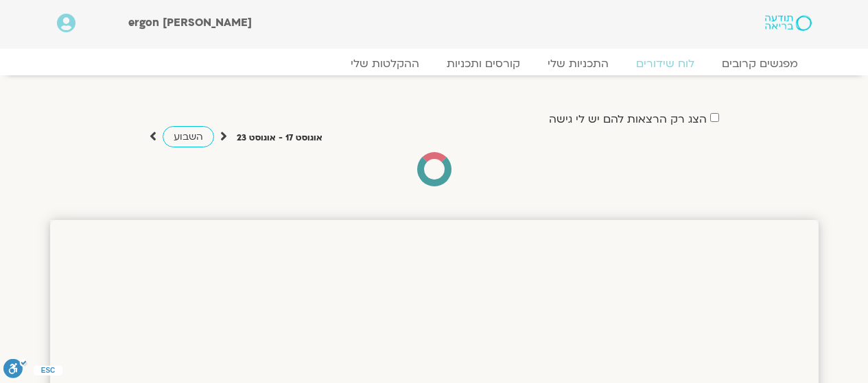  Describe the element at coordinates (483, 64) in the screenshot. I see `a: קורסים ותכניות` at that location.